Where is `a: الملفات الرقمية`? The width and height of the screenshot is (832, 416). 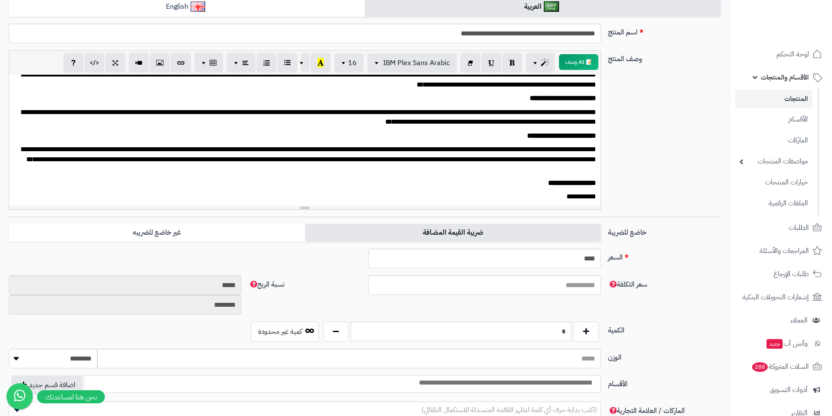
a: الملفات الرقمية is located at coordinates (773, 203).